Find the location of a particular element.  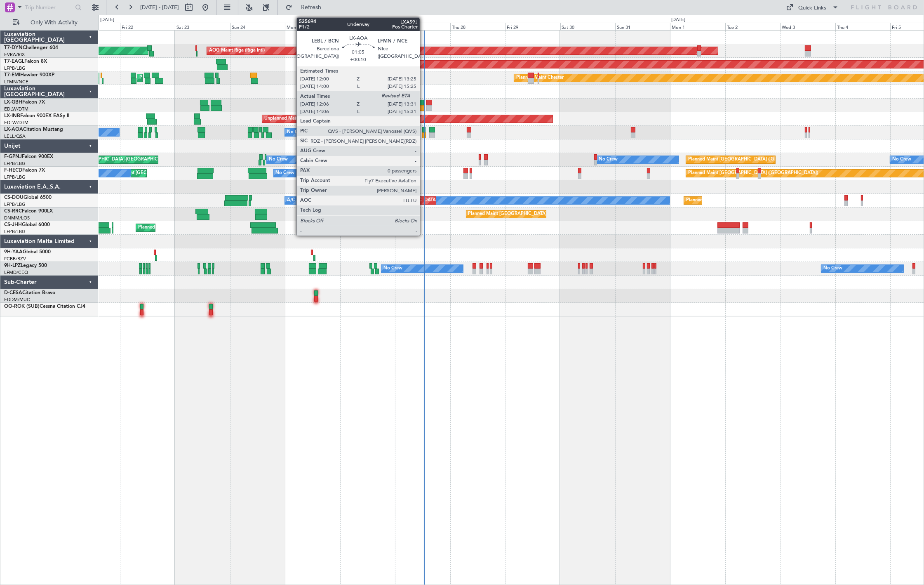

span: LX-INB is located at coordinates (12, 116).